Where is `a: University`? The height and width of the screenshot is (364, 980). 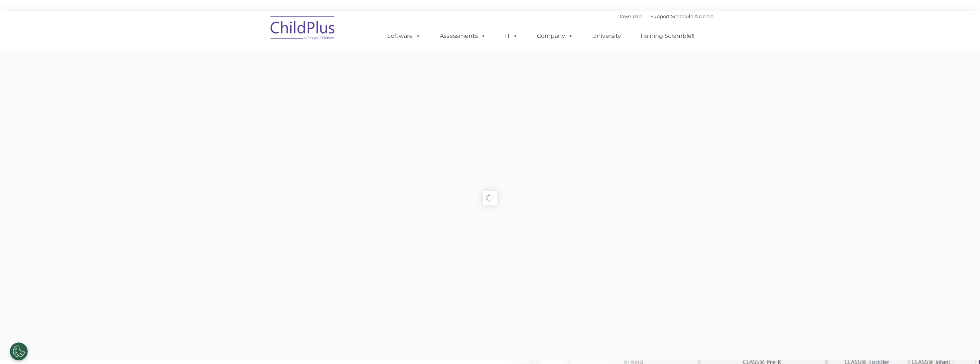 a: University is located at coordinates (607, 36).